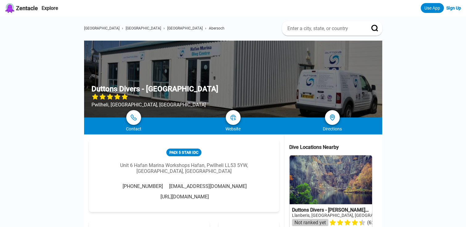 The image size is (466, 227). I want to click on span: Zentacle, so click(27, 8).